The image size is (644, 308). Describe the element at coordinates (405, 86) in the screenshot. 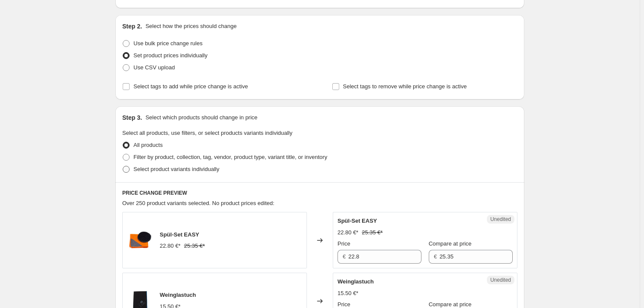

I see `span: Select tags to remove while price change is active` at that location.